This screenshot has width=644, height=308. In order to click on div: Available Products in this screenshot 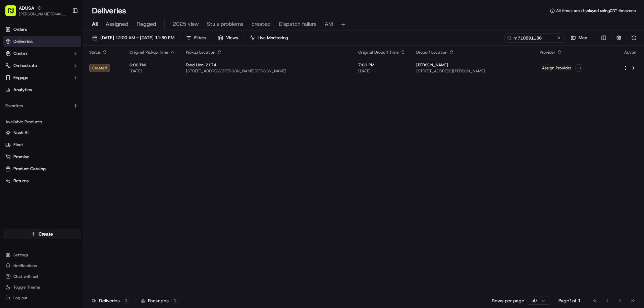, I will do `click(42, 122)`.